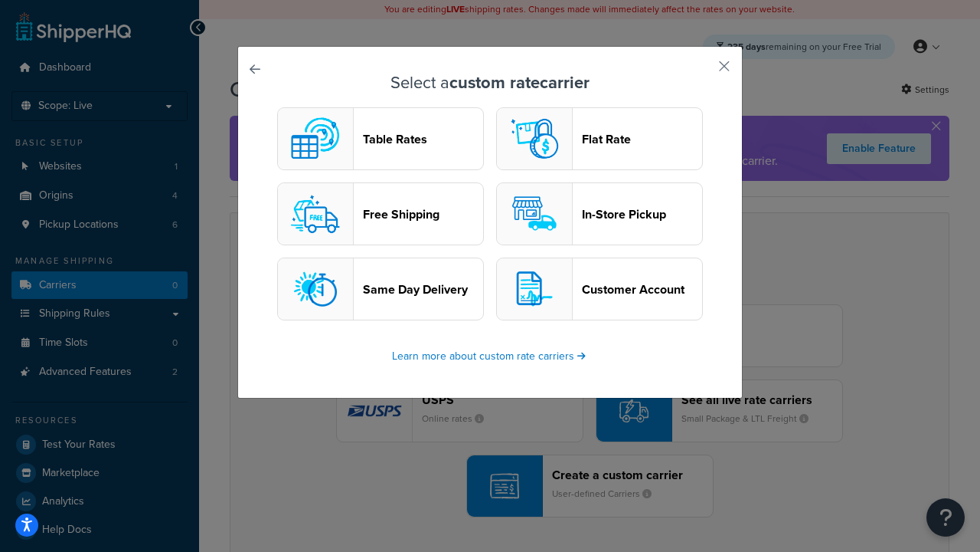 This screenshot has height=552, width=980. I want to click on a: Learn more about custom rate carriers, so click(490, 356).